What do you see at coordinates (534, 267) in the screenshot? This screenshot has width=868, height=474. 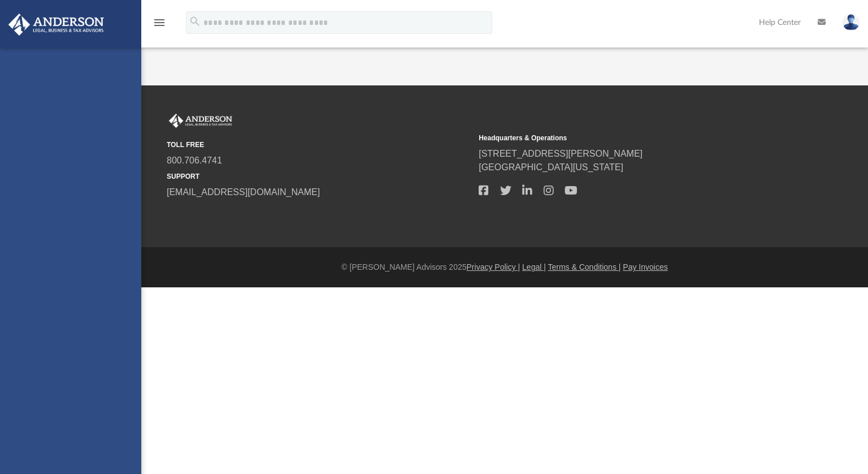 I see `a: Legal |` at bounding box center [534, 267].